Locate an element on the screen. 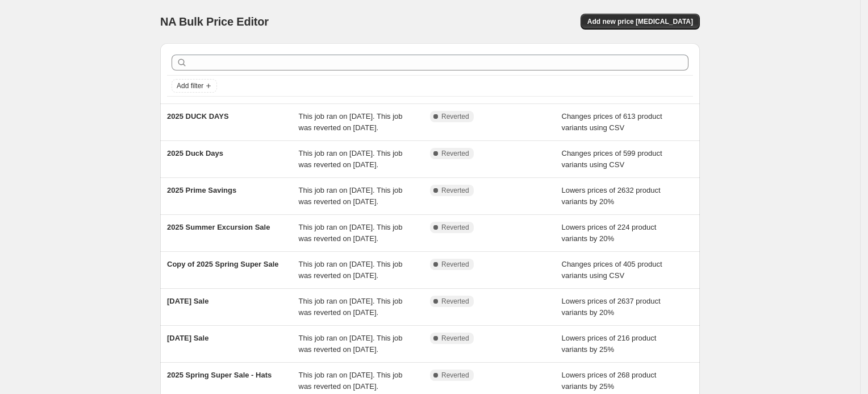 This screenshot has width=868, height=394. span: NA Bulk Price Editor is located at coordinates (214, 22).